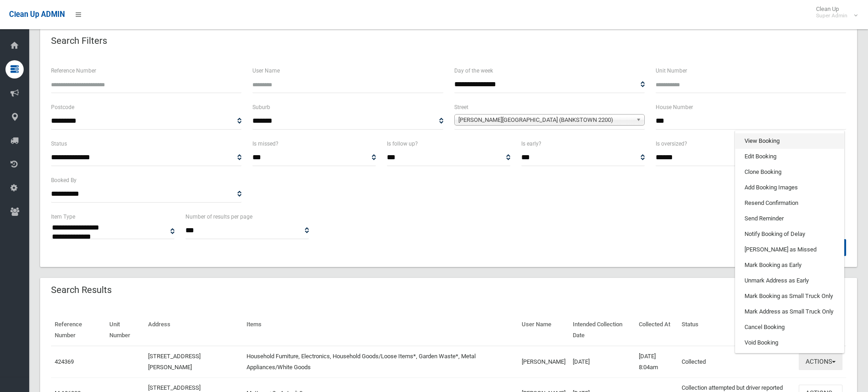 The height and width of the screenshot is (392, 868). What do you see at coordinates (821, 361) in the screenshot?
I see `button: Actions` at bounding box center [821, 361].